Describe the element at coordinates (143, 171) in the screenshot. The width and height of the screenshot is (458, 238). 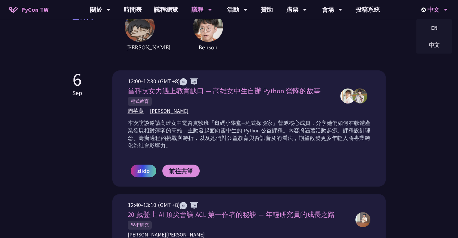
I see `button: slido` at that location.